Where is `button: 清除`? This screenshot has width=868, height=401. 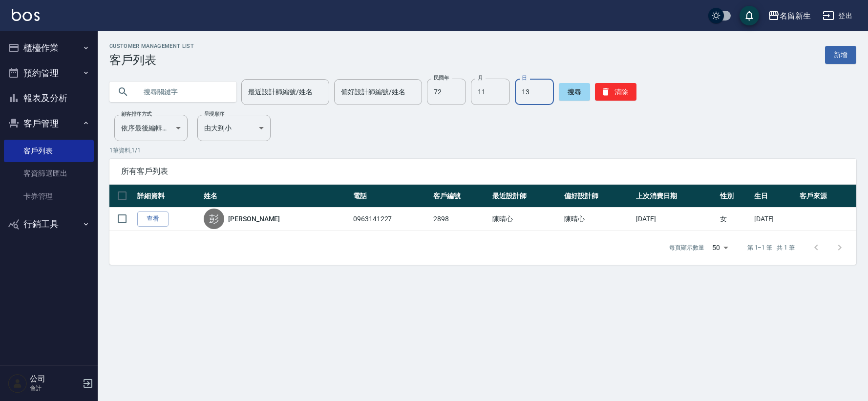 button: 清除 is located at coordinates (615, 92).